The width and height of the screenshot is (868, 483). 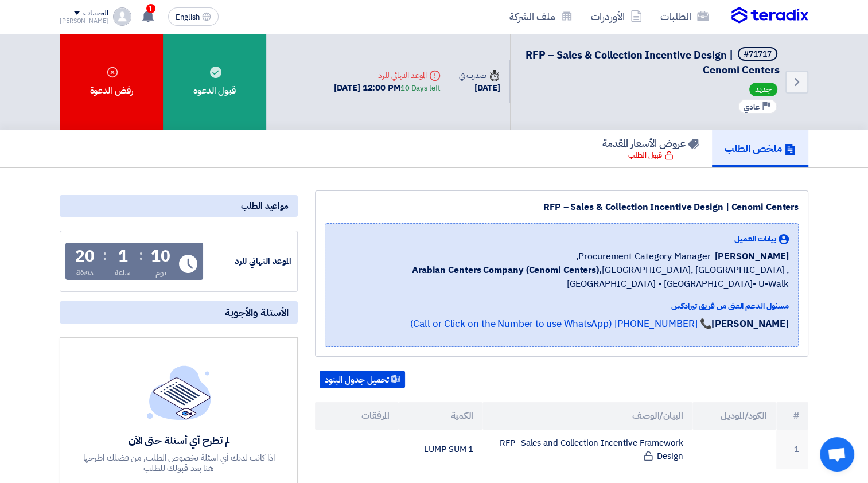 What do you see at coordinates (562, 207) in the screenshot?
I see `div: RFP – Sales & Collection Incentive Design | Cenomi Centers` at bounding box center [562, 207].